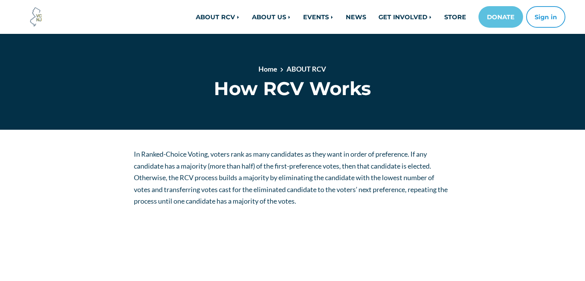  Describe the element at coordinates (347, 17) in the screenshot. I see `nav: Main navigation` at that location.